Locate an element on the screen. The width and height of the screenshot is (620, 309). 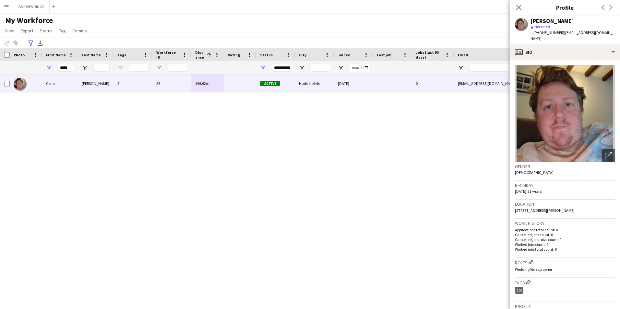
p: Cancelled jobs total count: 0 is located at coordinates (565, 240).